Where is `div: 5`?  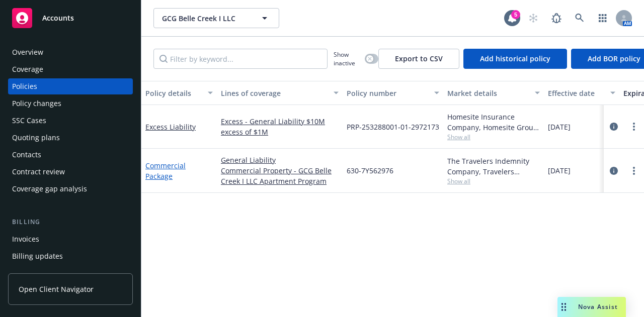 div: 5 is located at coordinates (516, 15).